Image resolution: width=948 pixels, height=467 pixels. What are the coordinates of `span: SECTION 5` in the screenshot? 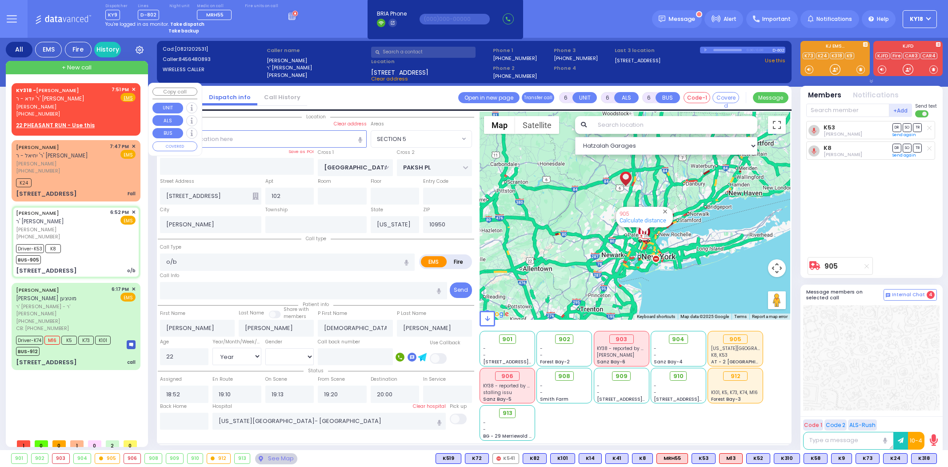 It's located at (415, 139).